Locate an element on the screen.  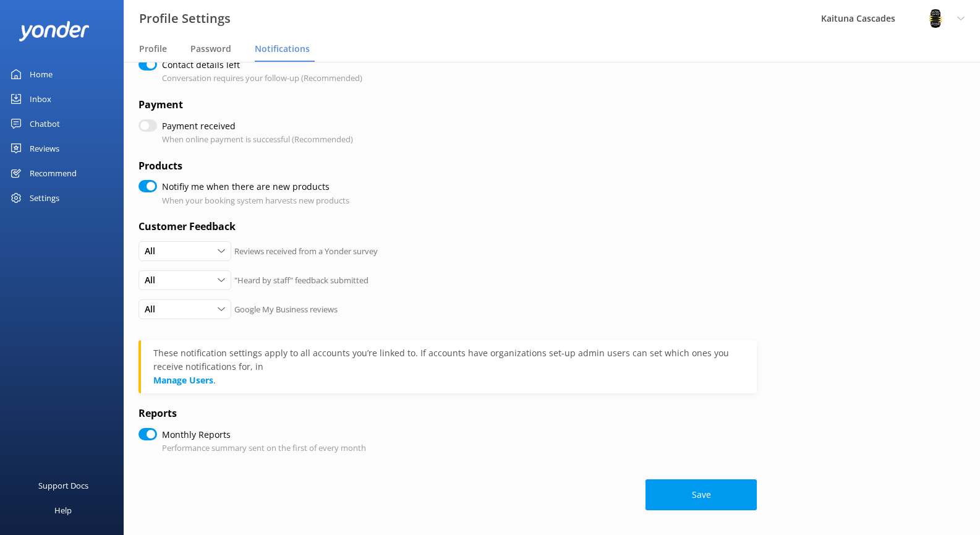
label: Notifiy me when there are new products is located at coordinates (253, 187).